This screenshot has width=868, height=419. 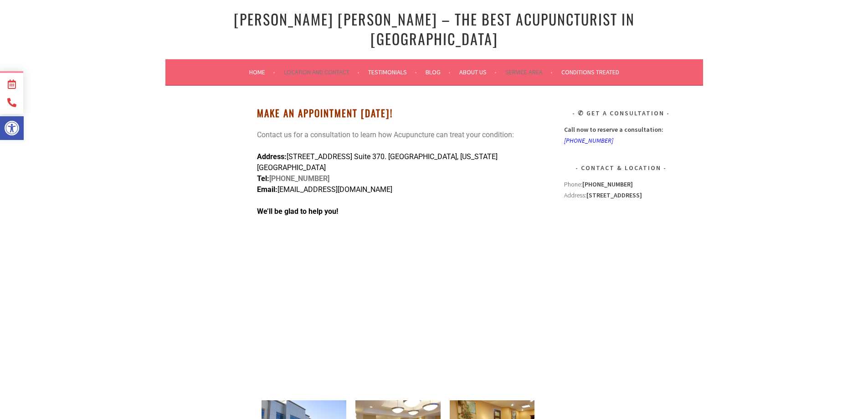 I want to click on a: Location and Contact, so click(x=322, y=72).